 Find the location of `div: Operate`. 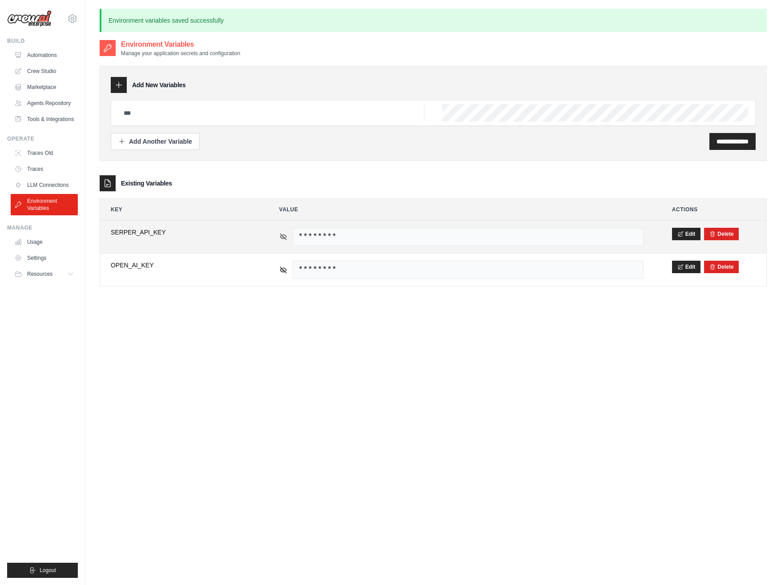

div: Operate is located at coordinates (42, 139).